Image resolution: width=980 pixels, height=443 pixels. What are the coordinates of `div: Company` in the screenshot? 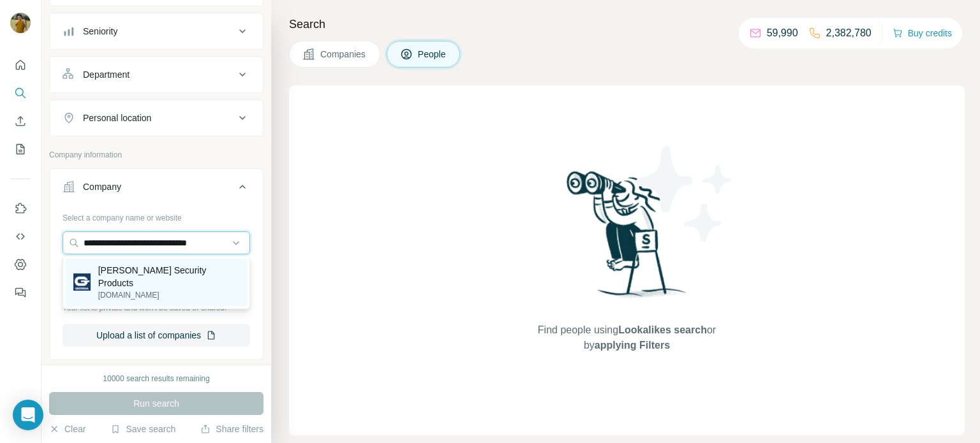 It's located at (102, 187).